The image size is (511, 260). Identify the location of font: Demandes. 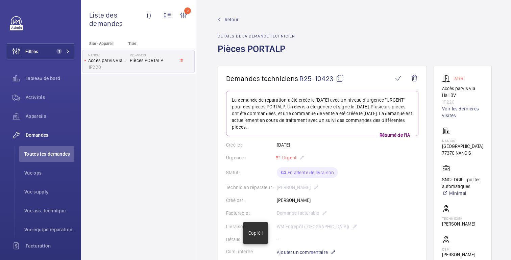
(37, 135).